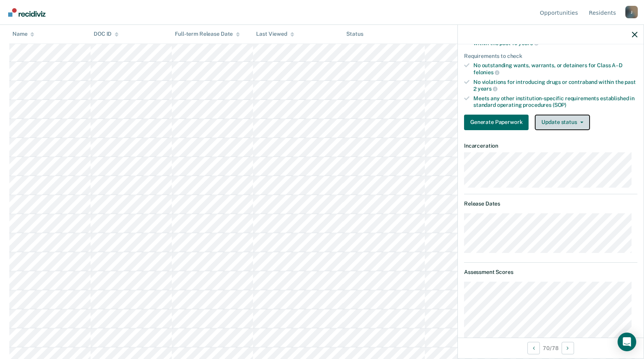  What do you see at coordinates (275, 34) in the screenshot?
I see `div: Last Viewed` at bounding box center [275, 34].